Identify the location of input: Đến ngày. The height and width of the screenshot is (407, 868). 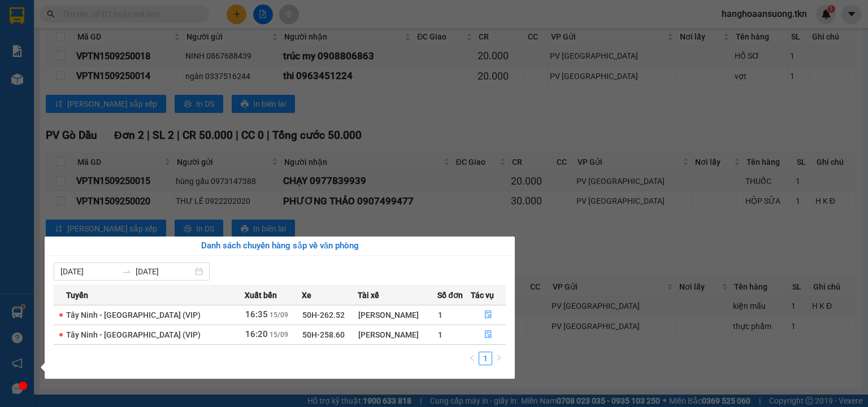
(164, 272).